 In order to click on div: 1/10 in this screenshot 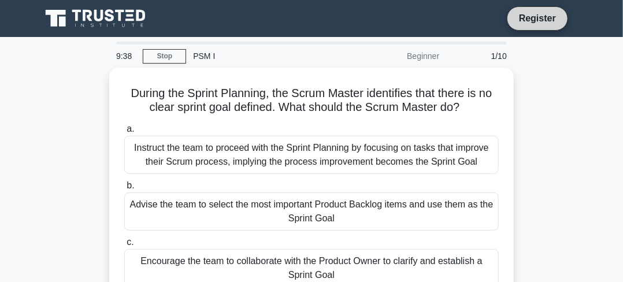, I will do `click(480, 56)`.